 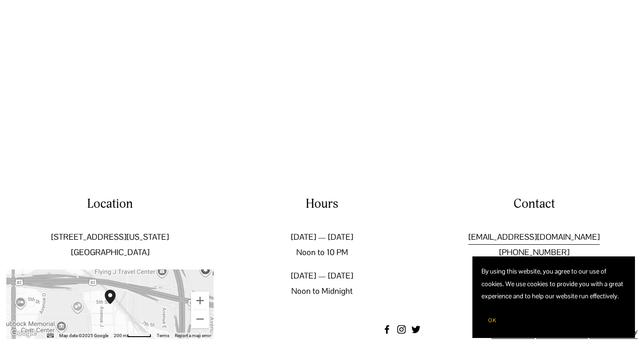 What do you see at coordinates (200, 319) in the screenshot?
I see `button: Zoom out` at bounding box center [200, 319].